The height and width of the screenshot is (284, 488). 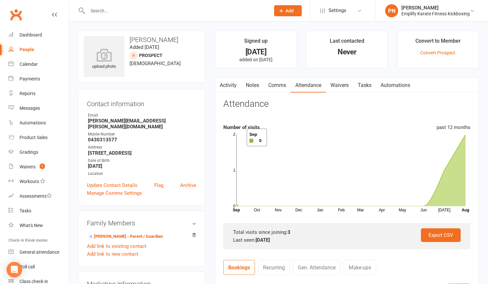 I want to click on a: Flag, so click(x=159, y=185).